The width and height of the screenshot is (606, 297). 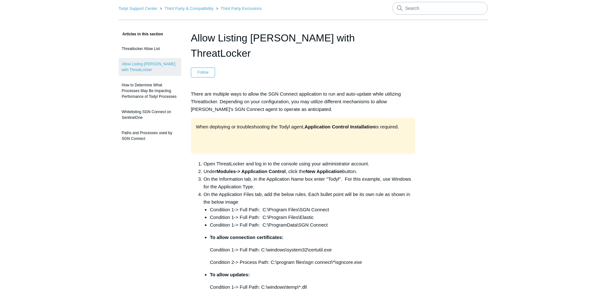 What do you see at coordinates (310, 183) in the screenshot?
I see `li: On the Information tab, in the Application Name box enter "Todyl". For this example, use Windows ...` at bounding box center [310, 183].